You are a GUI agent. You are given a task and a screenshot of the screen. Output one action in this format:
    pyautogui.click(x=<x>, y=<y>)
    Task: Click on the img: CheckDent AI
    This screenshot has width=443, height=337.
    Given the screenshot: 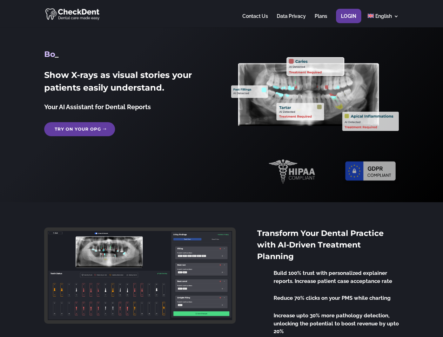 What is the action you would take?
    pyautogui.click(x=73, y=14)
    